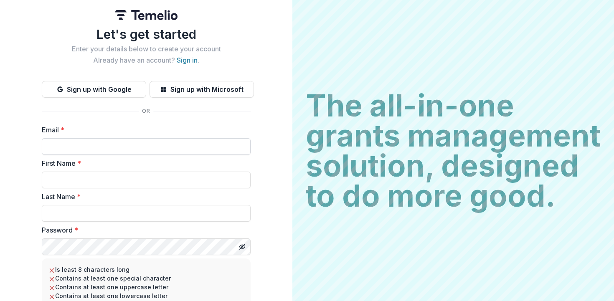 The width and height of the screenshot is (614, 301). Describe the element at coordinates (146, 278) in the screenshot. I see `li: Contains at least one special character` at that location.